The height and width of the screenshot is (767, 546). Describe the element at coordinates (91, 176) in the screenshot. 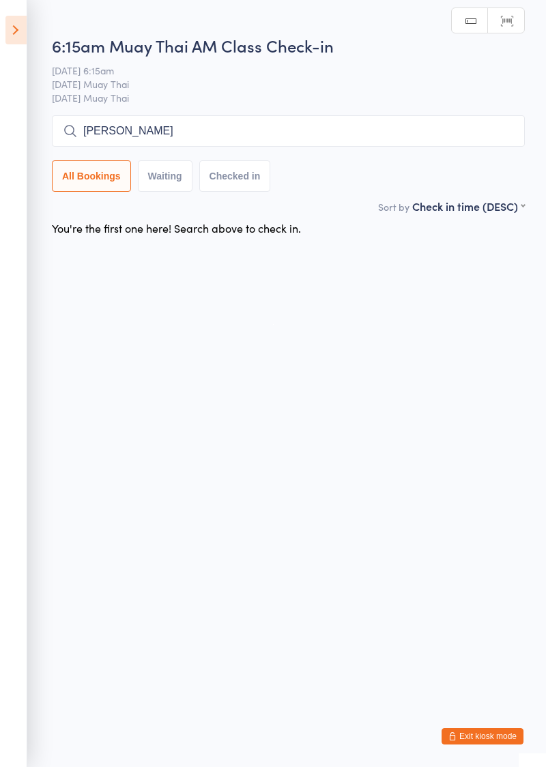

I see `button: All Bookings` at that location.